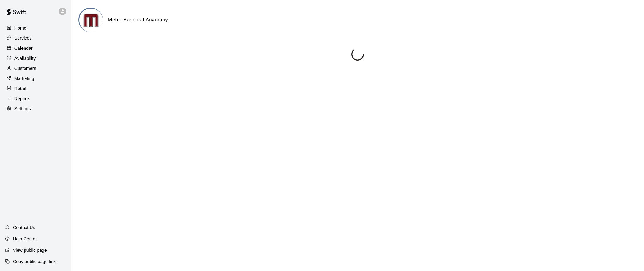  Describe the element at coordinates (25, 68) in the screenshot. I see `p: Customers` at that location.